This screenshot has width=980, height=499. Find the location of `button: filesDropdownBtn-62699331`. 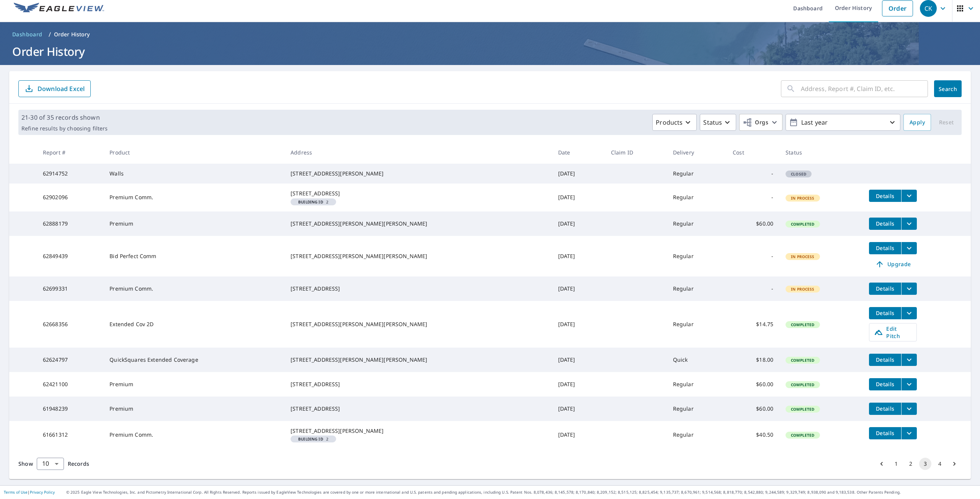

button: filesDropdownBtn-62699331 is located at coordinates (908, 289).